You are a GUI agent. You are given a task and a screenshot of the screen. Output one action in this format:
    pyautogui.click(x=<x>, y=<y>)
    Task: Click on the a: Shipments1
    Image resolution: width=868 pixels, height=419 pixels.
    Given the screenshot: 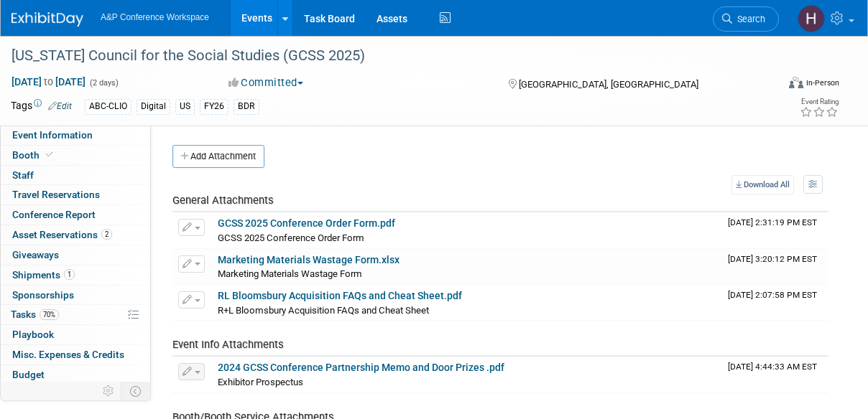 What is the action you would take?
    pyautogui.click(x=75, y=275)
    